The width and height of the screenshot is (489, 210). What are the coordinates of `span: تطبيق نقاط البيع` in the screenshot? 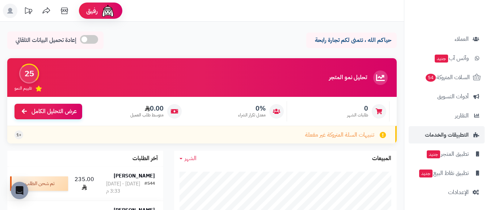 It's located at (443, 173).